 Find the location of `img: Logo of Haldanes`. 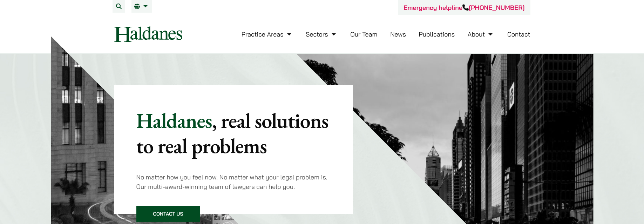

img: Logo of Haldanes is located at coordinates (148, 34).